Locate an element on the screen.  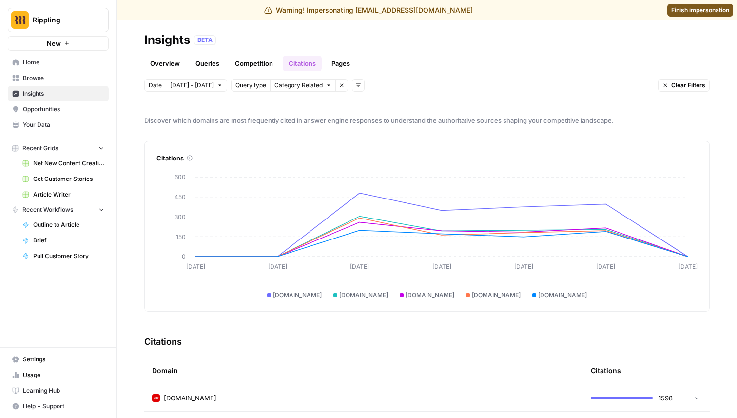
div: Domain is located at coordinates (363, 370).